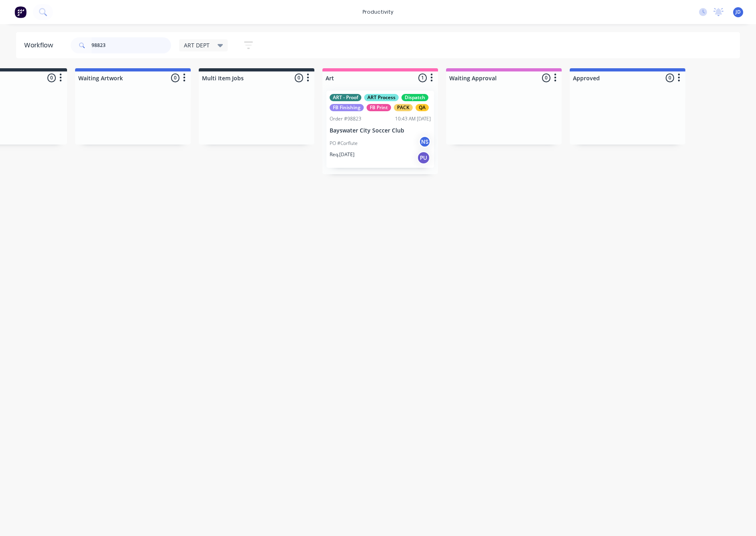  Describe the element at coordinates (380, 131) in the screenshot. I see `p: Bayswater City Soccer Club` at that location.